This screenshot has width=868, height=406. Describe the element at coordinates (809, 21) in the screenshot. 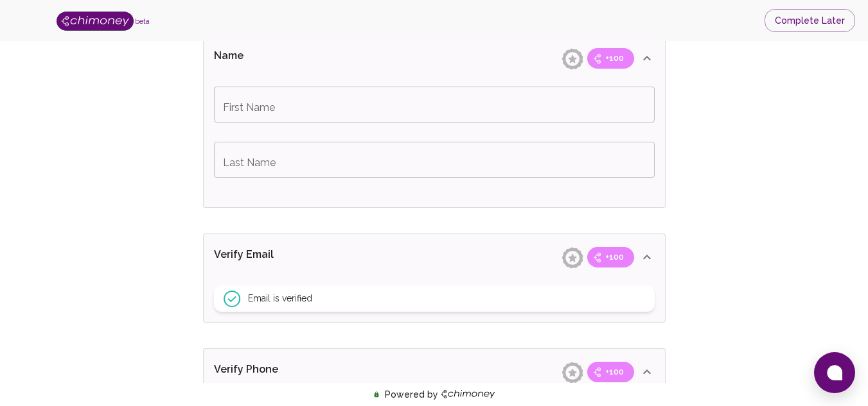

I see `button: Complete Later` at that location.